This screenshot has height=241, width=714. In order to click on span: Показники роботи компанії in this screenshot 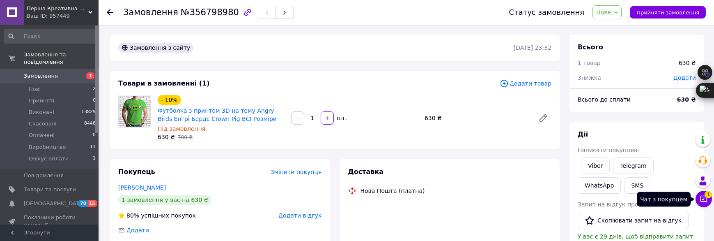, I will do `click(50, 221)`.